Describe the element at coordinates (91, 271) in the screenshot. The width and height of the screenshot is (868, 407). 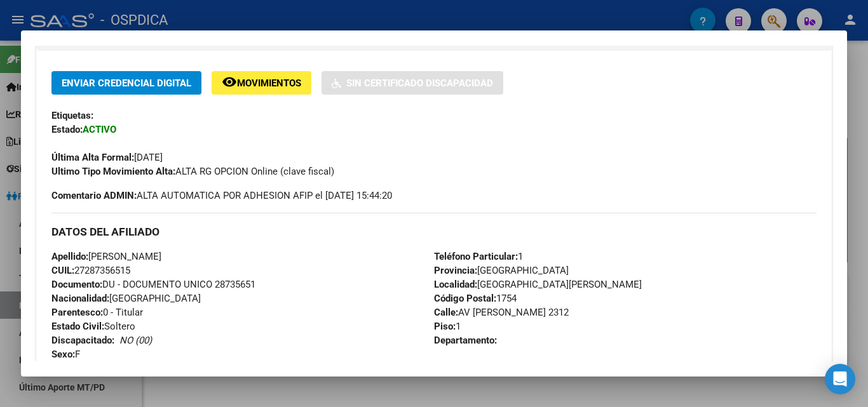
I see `span: 27287356515` at that location.